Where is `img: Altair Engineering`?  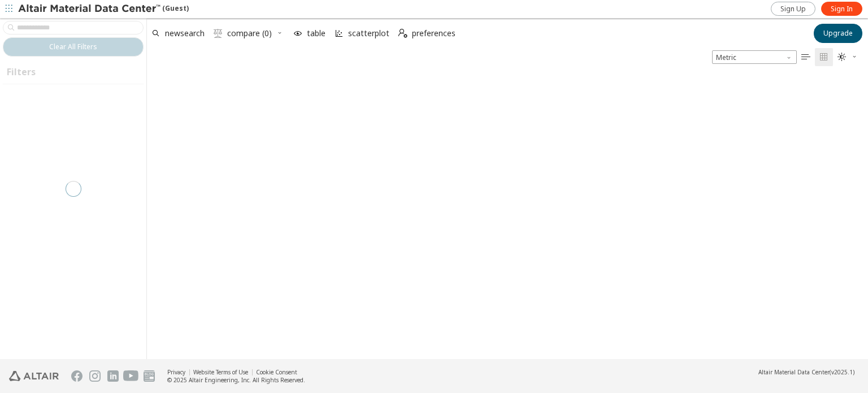 img: Altair Engineering is located at coordinates (34, 376).